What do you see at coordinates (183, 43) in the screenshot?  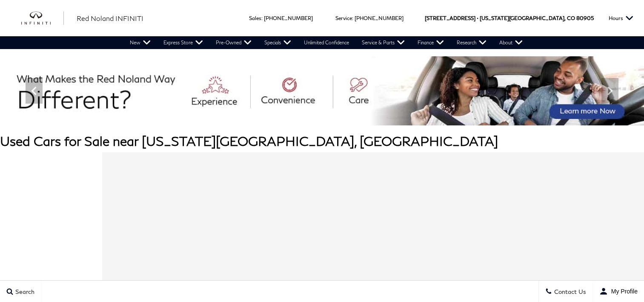 I see `a: Express Store` at bounding box center [183, 43].